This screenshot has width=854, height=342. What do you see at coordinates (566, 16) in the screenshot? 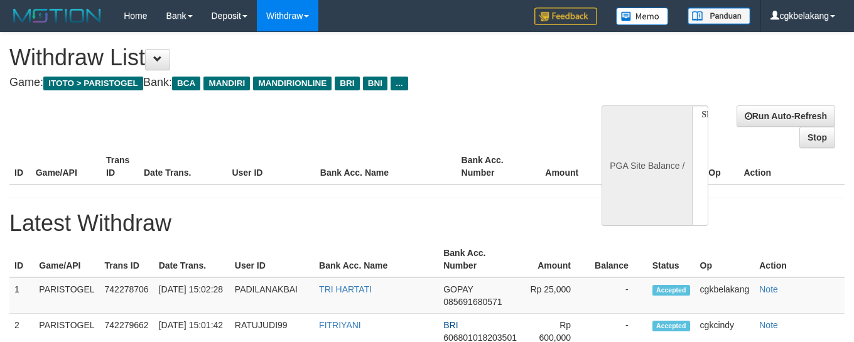
I see `img: Feedback.jpg` at bounding box center [566, 16].